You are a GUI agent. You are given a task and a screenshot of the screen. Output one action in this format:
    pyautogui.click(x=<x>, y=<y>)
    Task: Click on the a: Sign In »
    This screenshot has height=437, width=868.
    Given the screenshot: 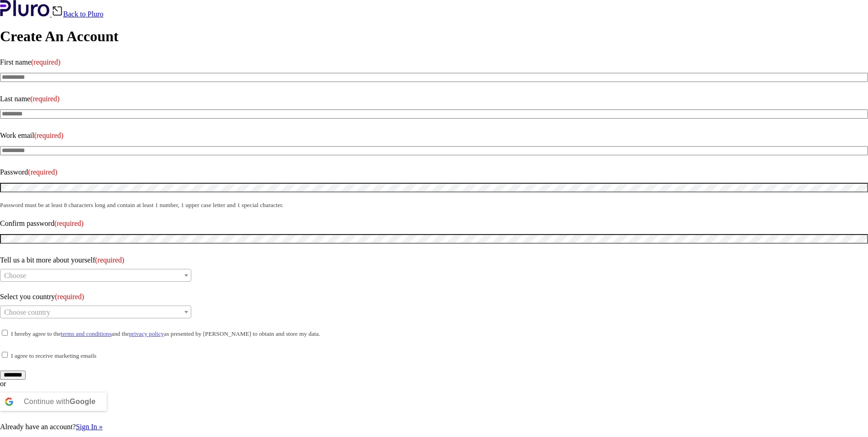 What is the action you would take?
    pyautogui.click(x=89, y=426)
    